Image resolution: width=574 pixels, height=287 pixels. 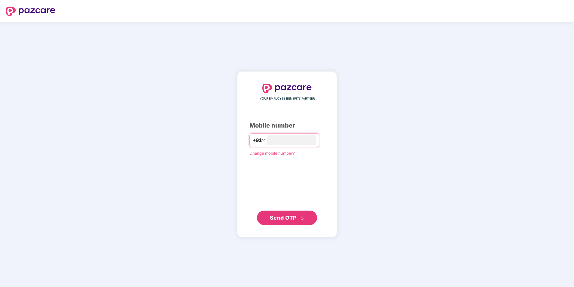 I want to click on span: Send OTP, so click(x=283, y=217).